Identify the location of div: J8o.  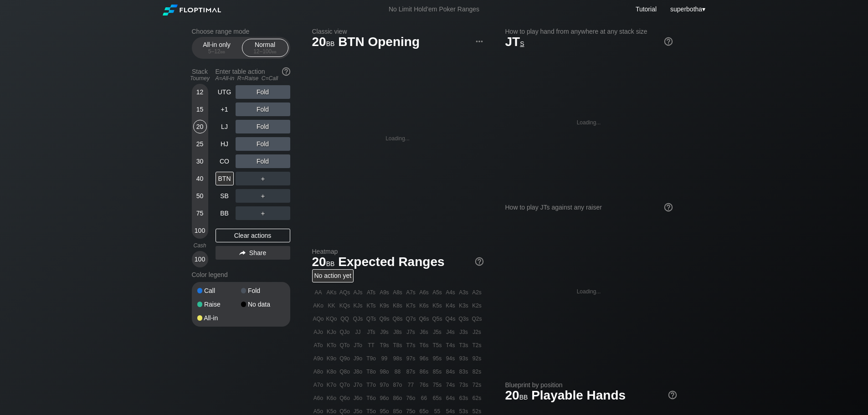
(358, 372).